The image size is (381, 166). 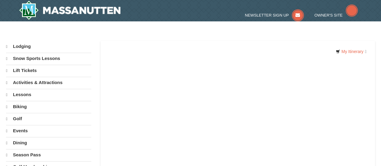 I want to click on a: Lodging, so click(x=49, y=46).